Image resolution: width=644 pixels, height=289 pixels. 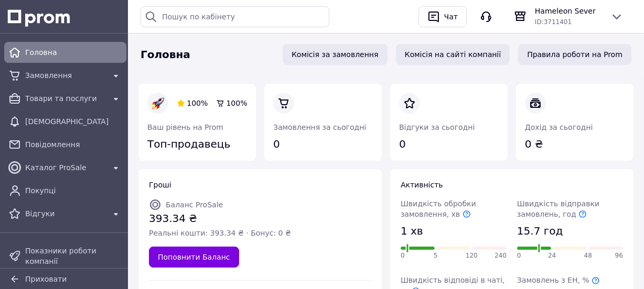 I want to click on span: 393.34 ₴, so click(x=220, y=218).